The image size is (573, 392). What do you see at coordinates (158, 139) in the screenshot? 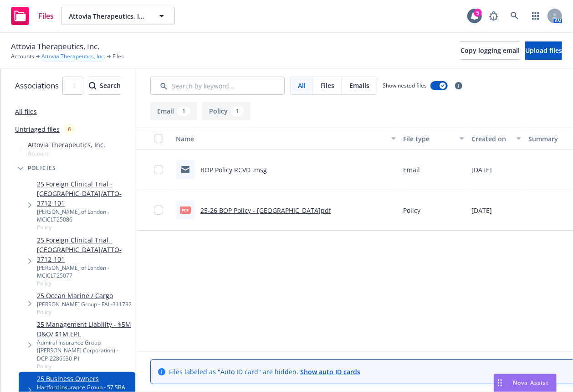
I see `input: Select all` at bounding box center [158, 139].